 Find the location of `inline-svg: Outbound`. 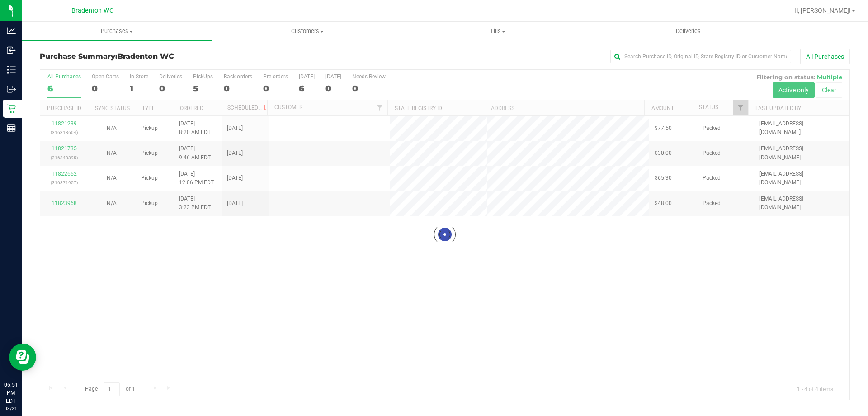

inline-svg: Outbound is located at coordinates (11, 89).